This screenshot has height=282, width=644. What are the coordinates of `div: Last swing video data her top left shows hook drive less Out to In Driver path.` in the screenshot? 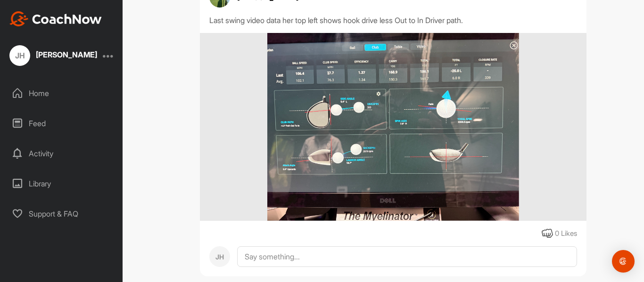 It's located at (393, 20).